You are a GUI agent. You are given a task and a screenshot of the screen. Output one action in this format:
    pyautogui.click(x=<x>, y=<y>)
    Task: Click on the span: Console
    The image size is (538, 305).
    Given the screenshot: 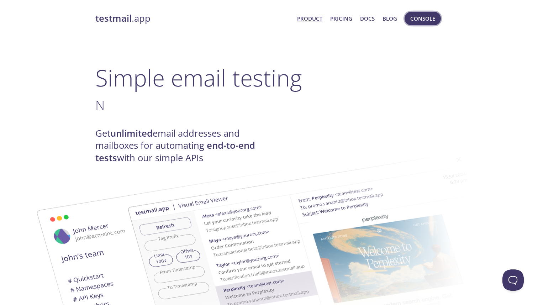 What is the action you would take?
    pyautogui.click(x=423, y=19)
    